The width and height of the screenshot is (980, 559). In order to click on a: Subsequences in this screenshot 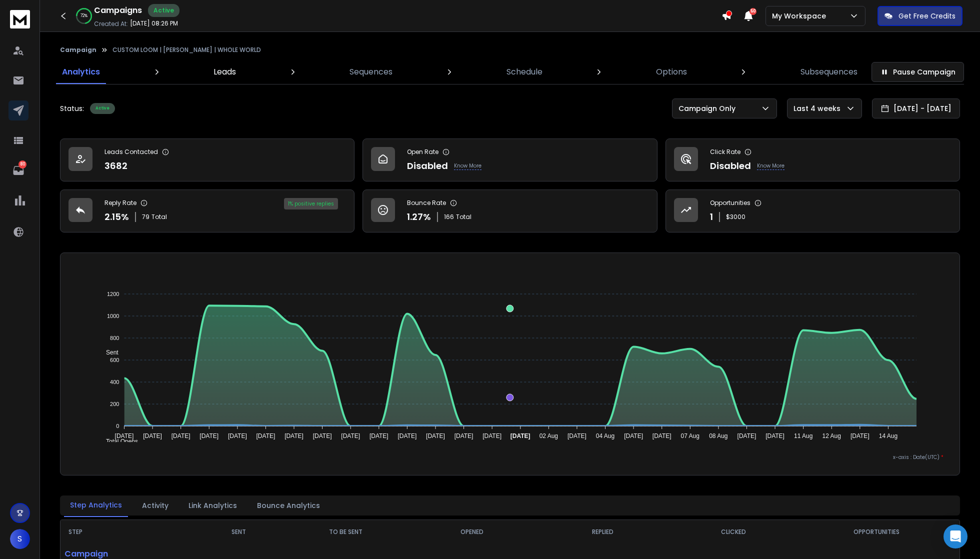, I will do `click(829, 72)`.